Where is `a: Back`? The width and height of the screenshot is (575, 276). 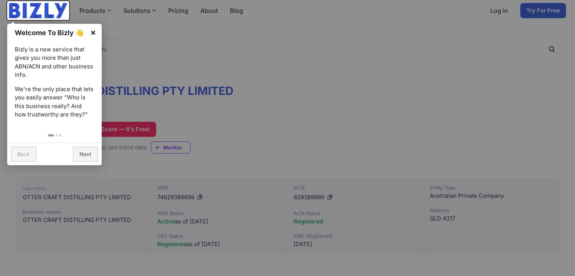
a: Back is located at coordinates (23, 154).